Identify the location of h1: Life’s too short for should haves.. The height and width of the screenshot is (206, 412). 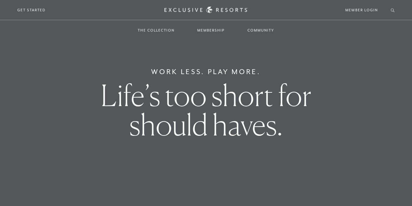
(206, 110).